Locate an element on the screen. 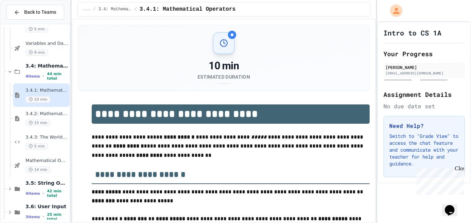 The width and height of the screenshot is (471, 223). div: 10 min is located at coordinates (224, 66).